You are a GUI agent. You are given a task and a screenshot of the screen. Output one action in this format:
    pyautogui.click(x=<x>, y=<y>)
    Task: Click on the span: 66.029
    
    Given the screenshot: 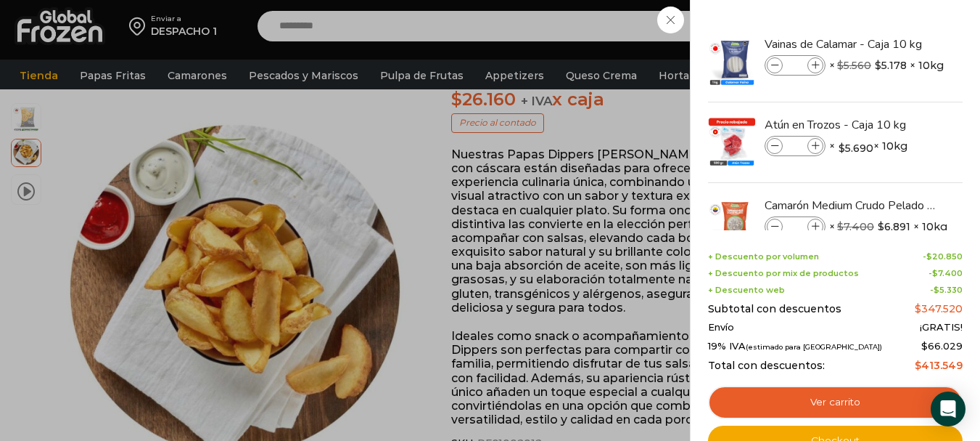 What is the action you would take?
    pyautogui.click(x=942, y=345)
    